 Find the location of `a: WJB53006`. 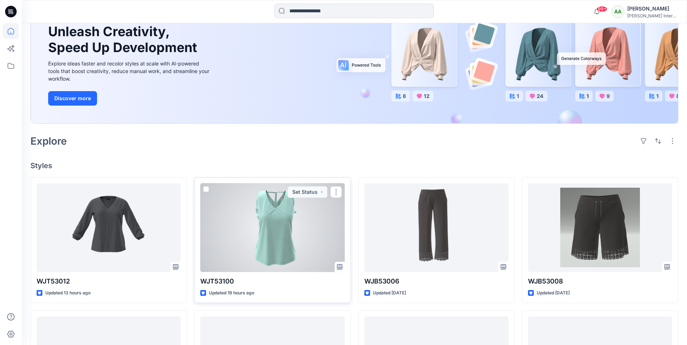

a: WJB53006 is located at coordinates (436, 228).